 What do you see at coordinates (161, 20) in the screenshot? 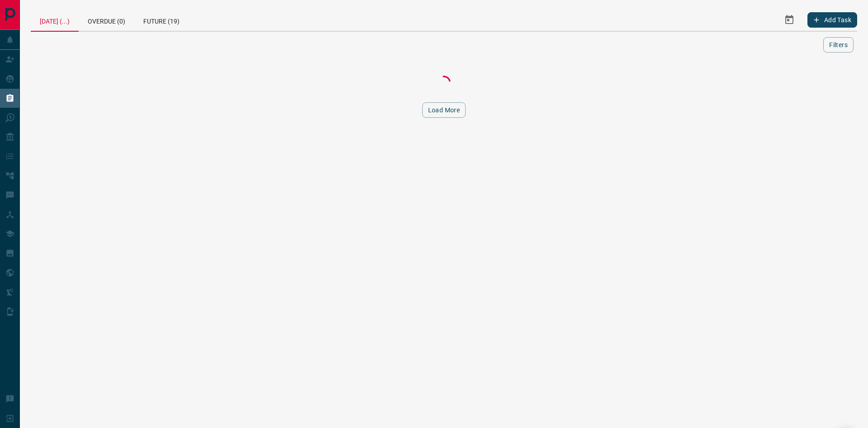
I see `div: Future (19)` at bounding box center [161, 20].